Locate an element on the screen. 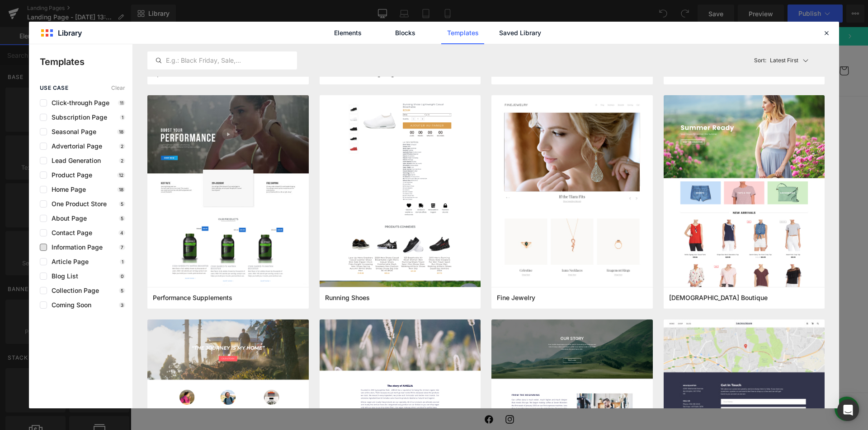 Image resolution: width=868 pixels, height=430 pixels. span: Click-through Page is located at coordinates (79, 103).